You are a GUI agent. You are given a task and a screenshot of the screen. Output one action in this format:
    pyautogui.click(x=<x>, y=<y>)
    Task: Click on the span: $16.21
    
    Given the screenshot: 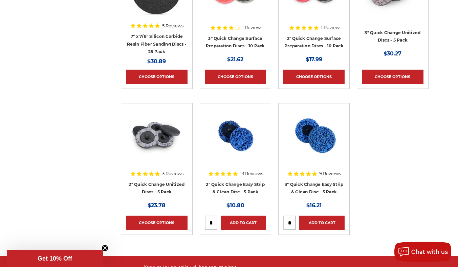 What is the action you would take?
    pyautogui.click(x=313, y=205)
    